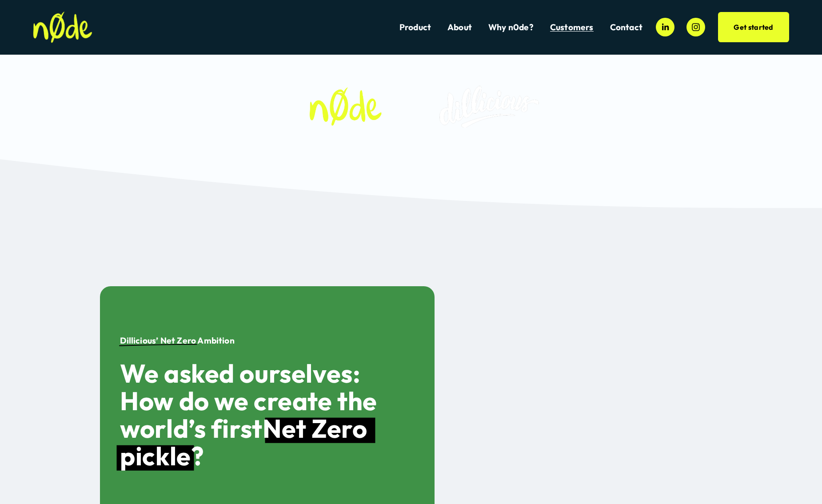 The image size is (822, 504). Describe the element at coordinates (754, 27) in the screenshot. I see `a: Get started` at that location.